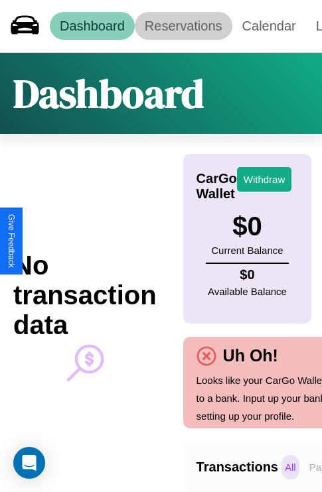  I want to click on h4: CarGo Wallet, so click(216, 186).